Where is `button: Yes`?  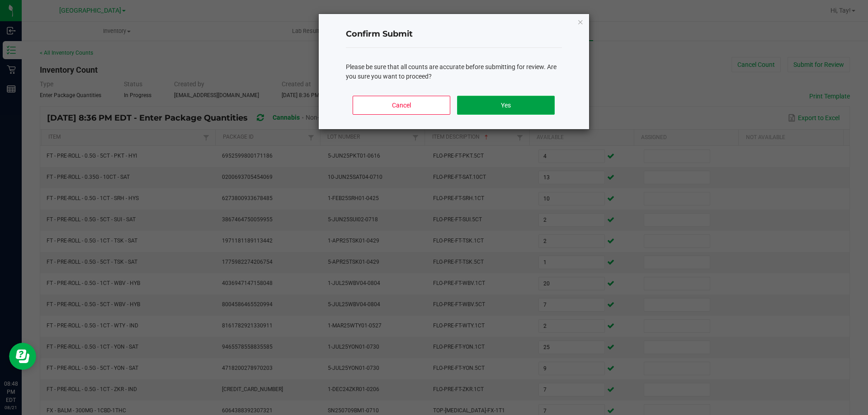
button: Yes is located at coordinates (505, 105).